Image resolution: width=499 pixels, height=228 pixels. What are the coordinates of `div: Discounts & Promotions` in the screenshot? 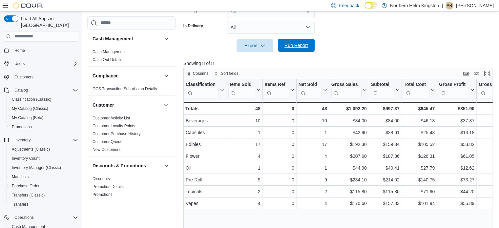 It's located at (131, 188).